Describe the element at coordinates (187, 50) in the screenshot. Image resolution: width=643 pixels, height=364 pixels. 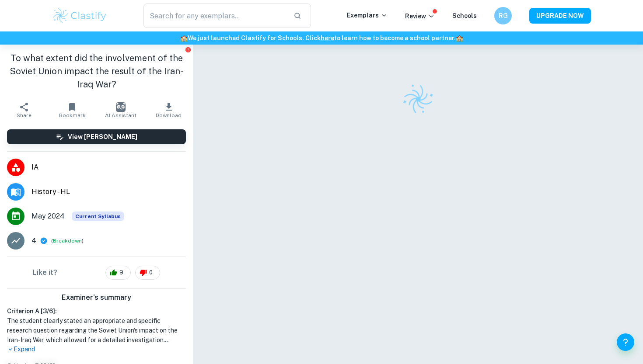
I see `button: Report issue` at that location.